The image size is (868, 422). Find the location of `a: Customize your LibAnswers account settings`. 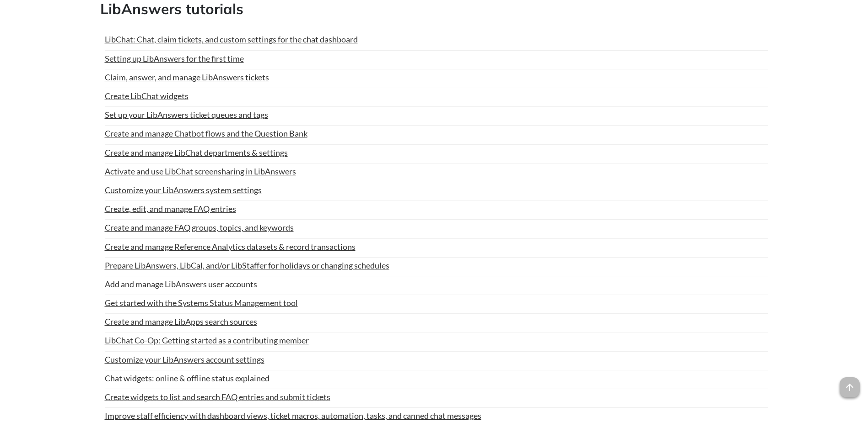

a: Customize your LibAnswers account settings is located at coordinates (184, 360).